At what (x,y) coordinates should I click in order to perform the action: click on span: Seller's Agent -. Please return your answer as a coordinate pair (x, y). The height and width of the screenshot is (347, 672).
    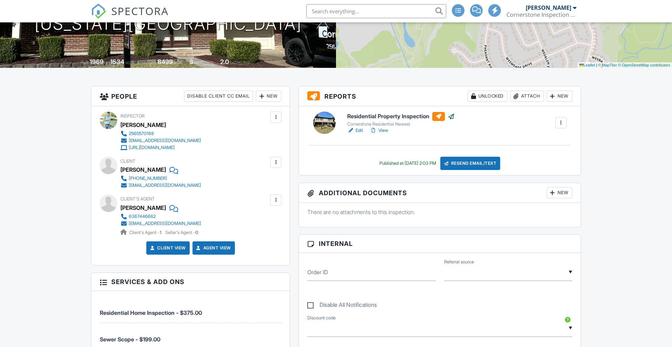
    Looking at the image, I should click on (182, 232).